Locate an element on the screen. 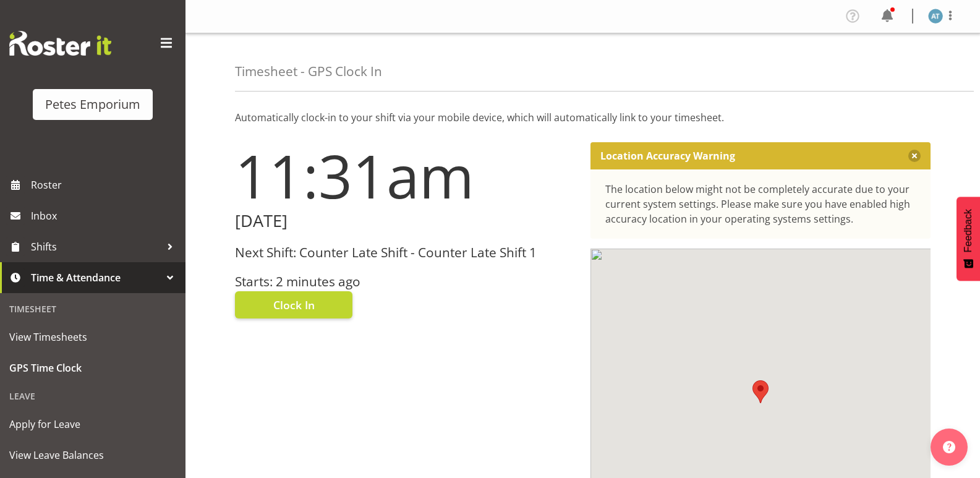 The height and width of the screenshot is (478, 980). span: Clock In is located at coordinates (293, 304).